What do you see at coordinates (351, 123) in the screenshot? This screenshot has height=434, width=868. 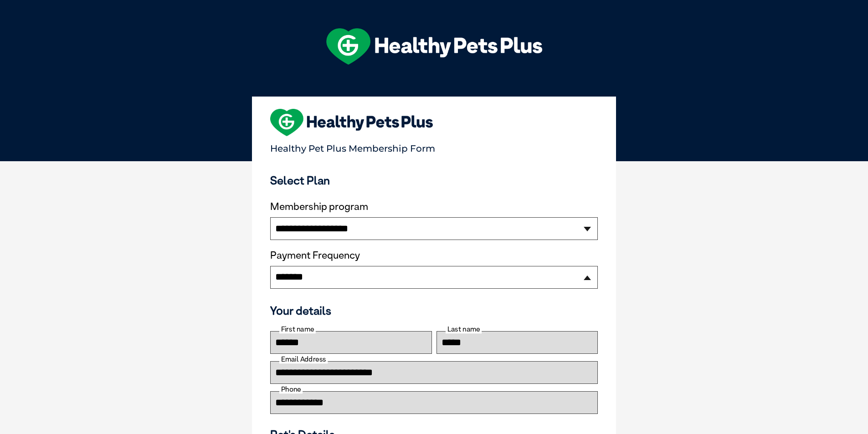 I see `img: heart-shape-hpp-logo-large.png` at bounding box center [351, 123].